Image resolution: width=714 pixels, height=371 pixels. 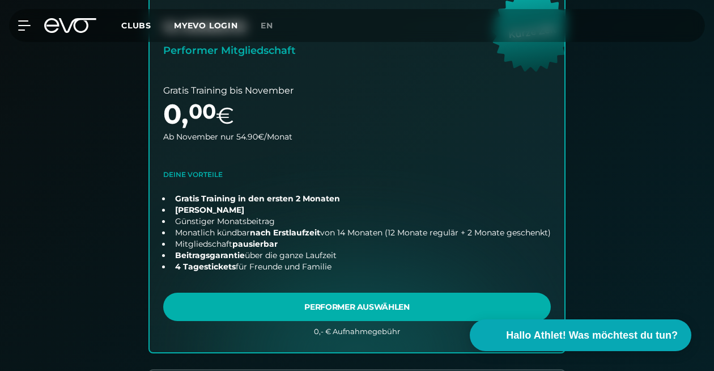 What do you see at coordinates (147, 25) in the screenshot?
I see `a: Clubs` at bounding box center [147, 25].